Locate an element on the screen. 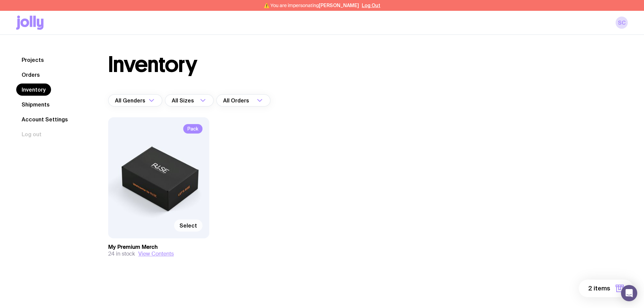 This screenshot has width=644, height=308. span: All Sizes is located at coordinates (184, 100).